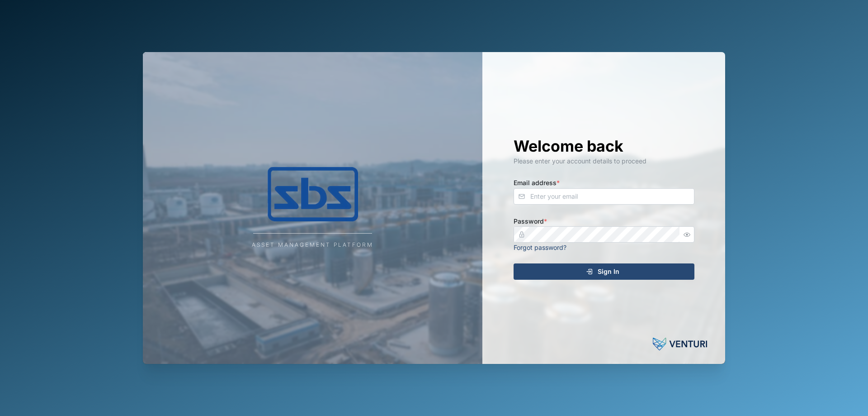 The width and height of the screenshot is (868, 416). I want to click on span: Sign In, so click(608, 271).